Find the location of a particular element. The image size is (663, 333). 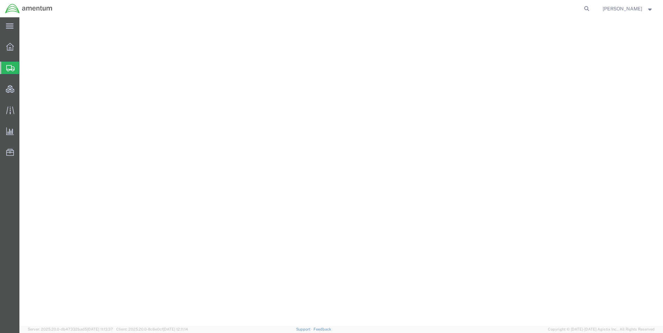

span: Ray Cheatteam is located at coordinates (622, 9).